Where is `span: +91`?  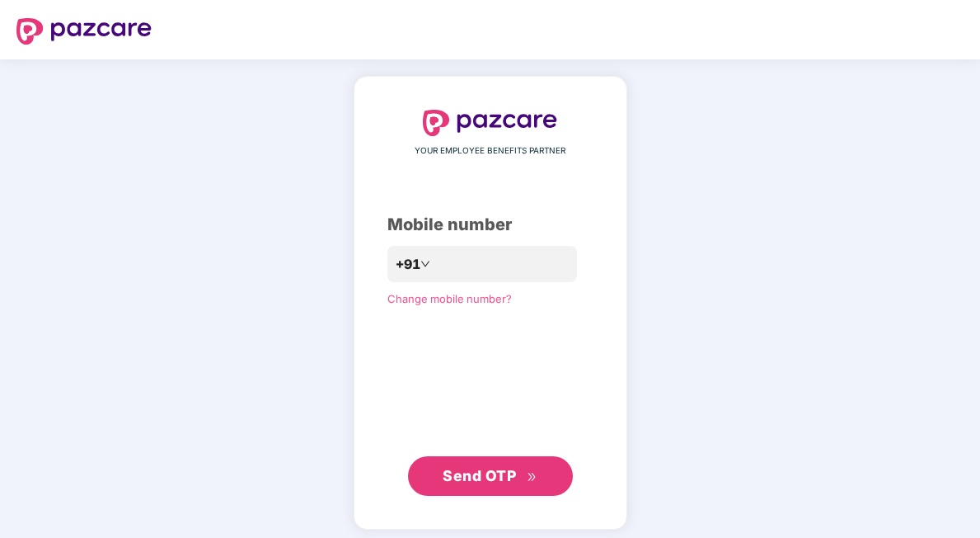 span: +91 is located at coordinates (408, 264).